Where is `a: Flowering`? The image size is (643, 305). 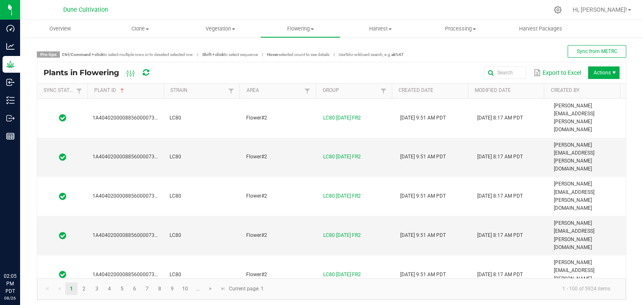
a: Flowering is located at coordinates (300, 29).